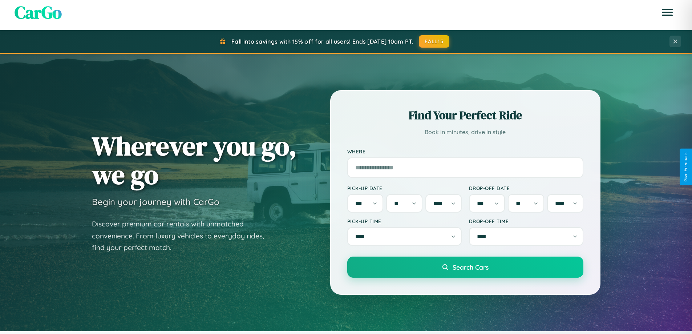  I want to click on label: Drop-off Time, so click(526, 221).